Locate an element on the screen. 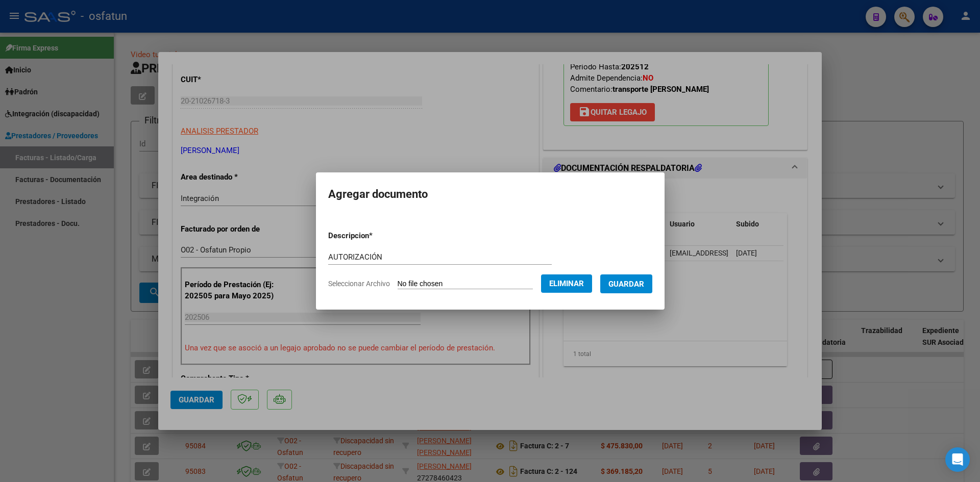  p: Descripcion is located at coordinates (377, 236).